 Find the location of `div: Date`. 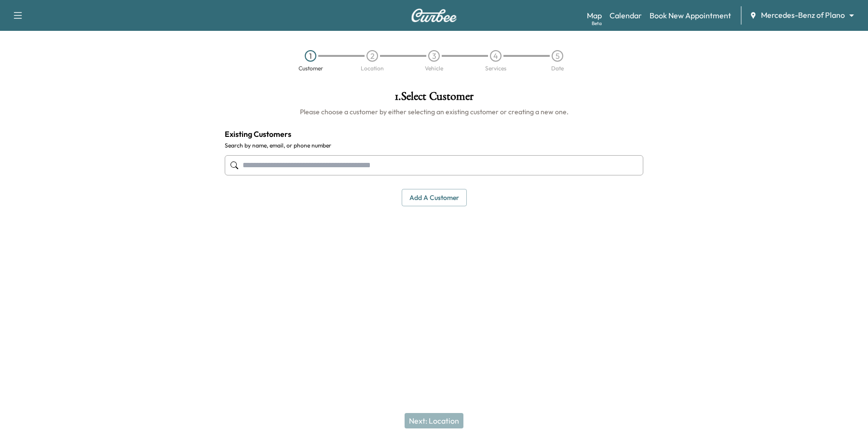

div: Date is located at coordinates (557, 68).